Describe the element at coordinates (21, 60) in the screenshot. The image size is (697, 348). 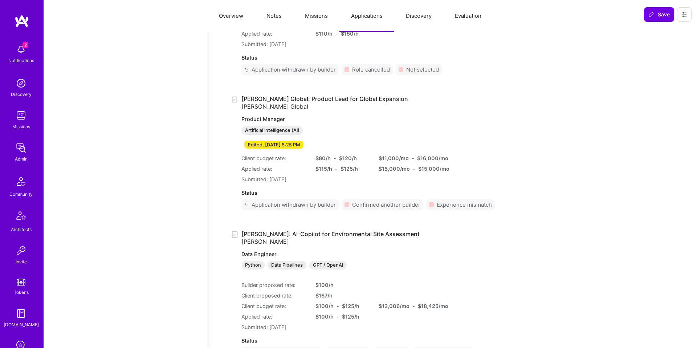
I see `div: Notifications` at that location.